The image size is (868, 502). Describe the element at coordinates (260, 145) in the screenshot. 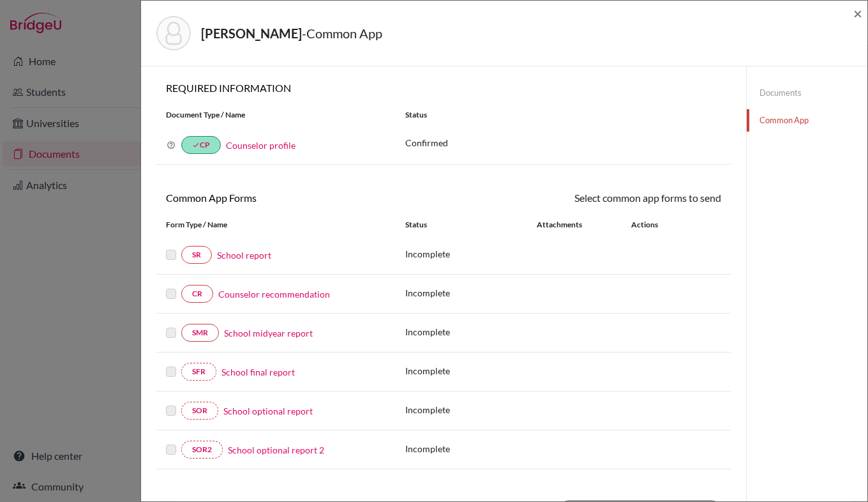

I see `a: Counselor profile` at that location.